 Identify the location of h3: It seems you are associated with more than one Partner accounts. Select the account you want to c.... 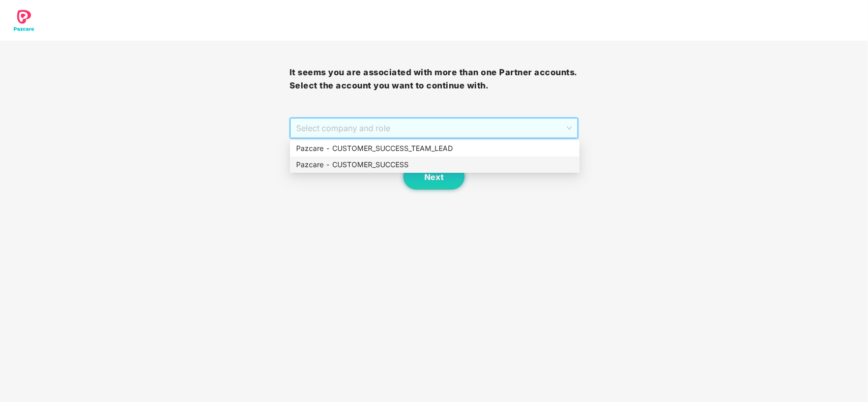
(434, 79).